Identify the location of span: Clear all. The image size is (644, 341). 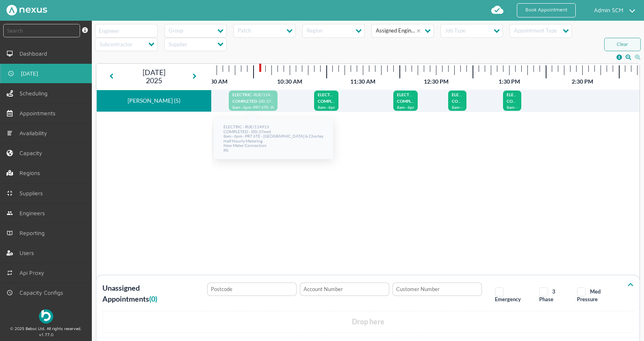
(420, 31).